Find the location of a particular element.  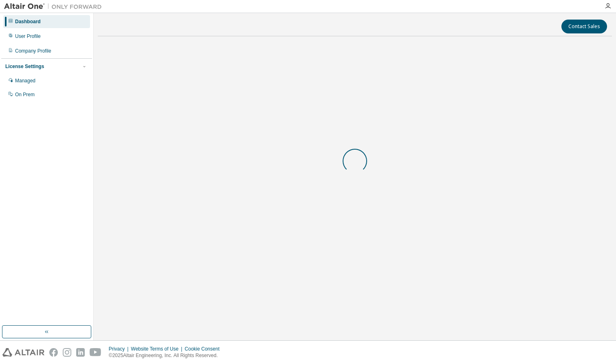

div: Privacy is located at coordinates (120, 348).